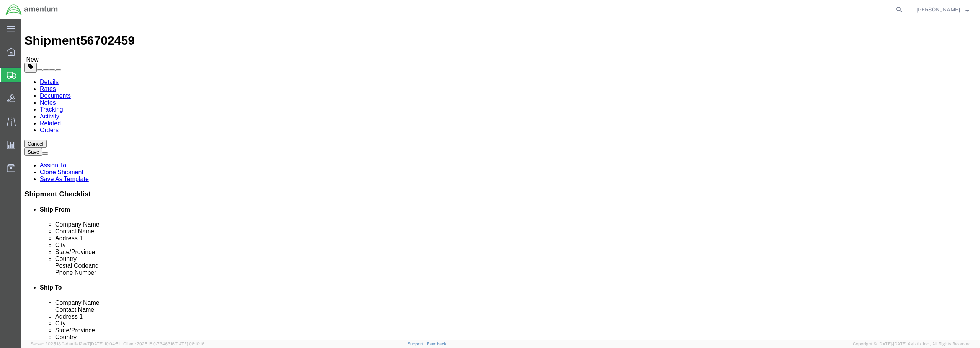  I want to click on span: Server: 2025.18.0-daa1fe12ee7, so click(75, 344).